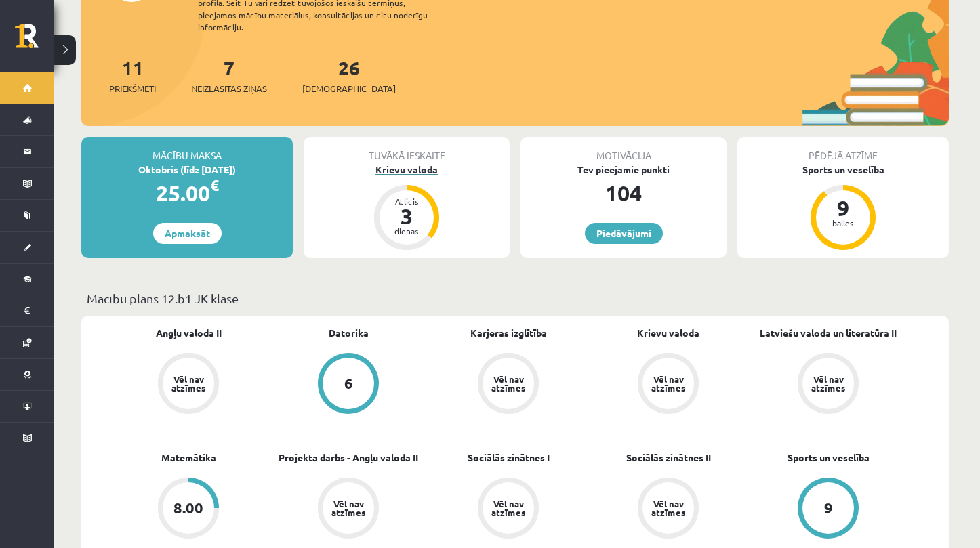 The image size is (980, 548). Describe the element at coordinates (406, 231) in the screenshot. I see `div: dienas` at that location.